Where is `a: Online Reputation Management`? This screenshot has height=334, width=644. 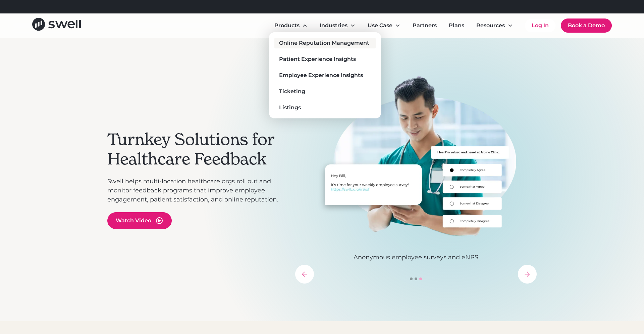 a: Online Reputation Management is located at coordinates (325, 43).